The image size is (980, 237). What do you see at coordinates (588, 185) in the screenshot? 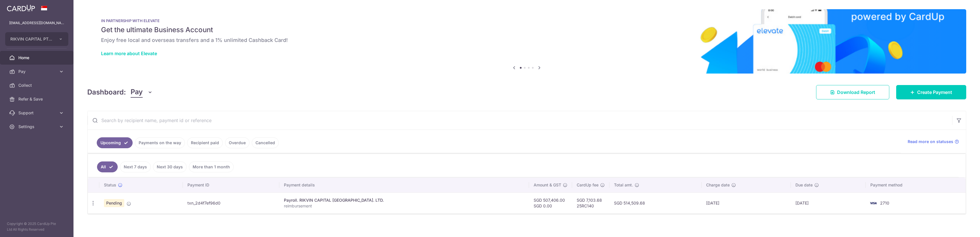
I see `span: CardUp fee` at bounding box center [588, 185].